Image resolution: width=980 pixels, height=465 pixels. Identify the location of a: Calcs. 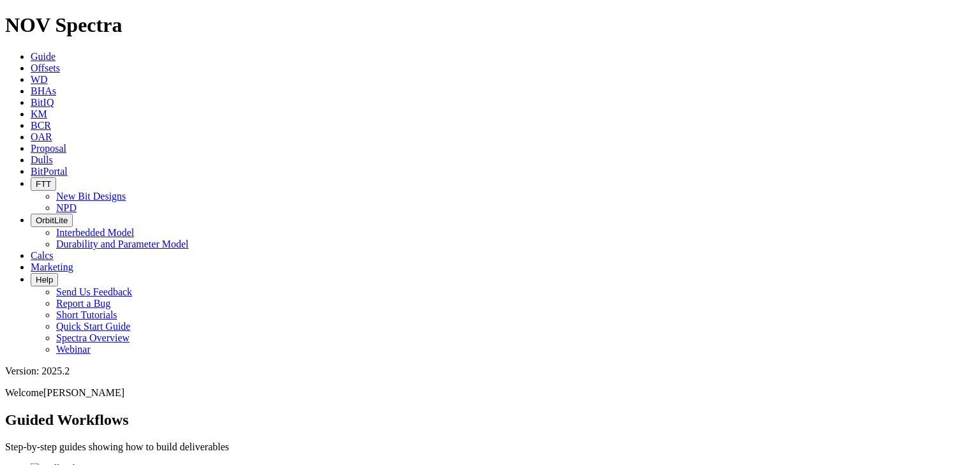
(42, 255).